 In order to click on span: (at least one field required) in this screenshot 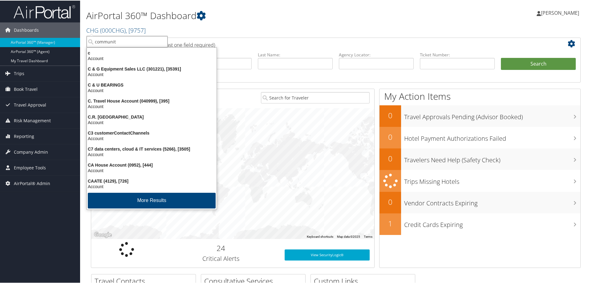, I will do `click(185, 44)`.